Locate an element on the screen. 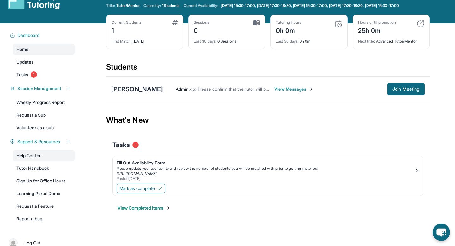 This screenshot has width=455, height=246. a: Learning Portal Demo is located at coordinates (44, 193).